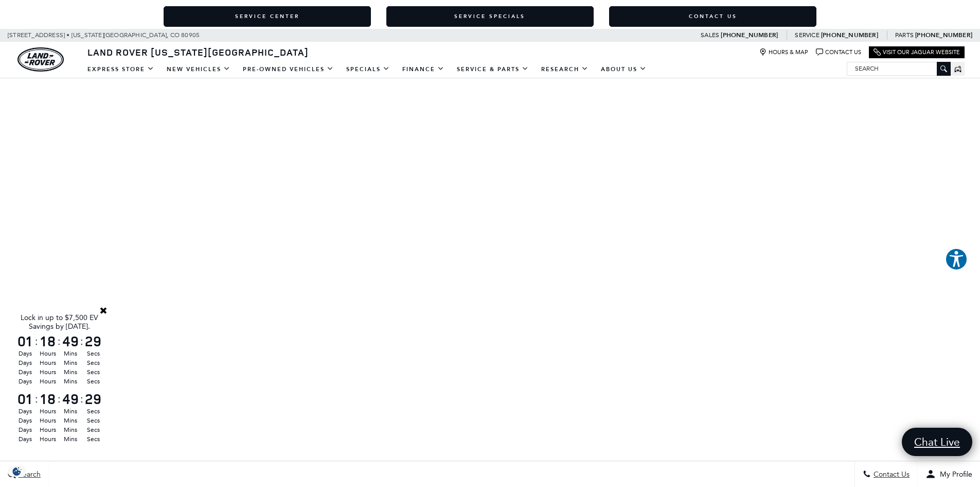 The image size is (980, 487). Describe the element at coordinates (199, 69) in the screenshot. I see `a: New Vehicles` at that location.